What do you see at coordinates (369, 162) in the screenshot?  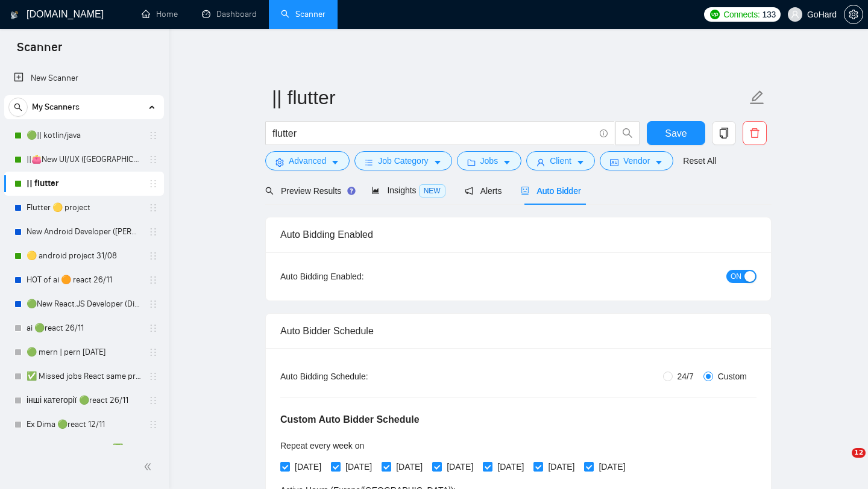 I see `span: bars` at bounding box center [369, 162].